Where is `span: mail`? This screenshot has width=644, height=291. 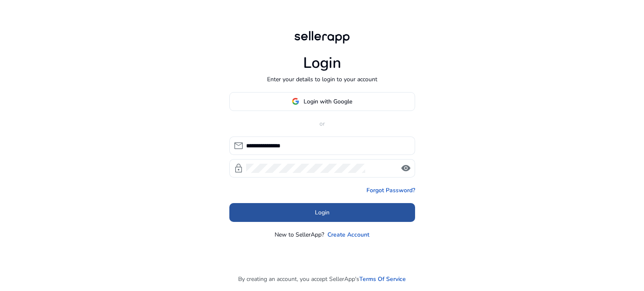
span: mail is located at coordinates (239, 146).